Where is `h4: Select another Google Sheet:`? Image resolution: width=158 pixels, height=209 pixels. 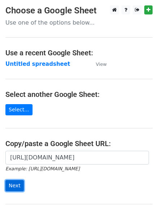
h4: Select another Google Sheet: is located at coordinates (79, 94).